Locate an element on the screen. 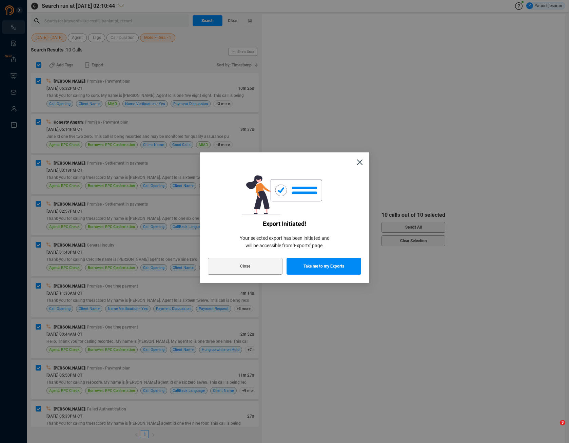  span: Take me to my Exports is located at coordinates (324, 266).